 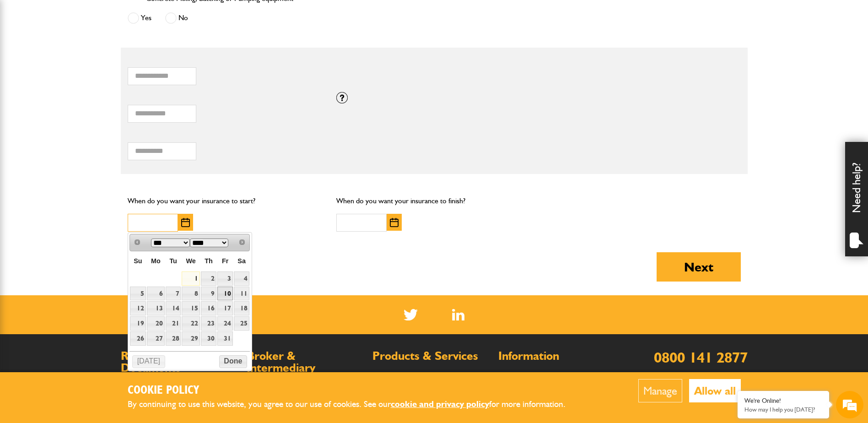 What do you see at coordinates (174, 293) in the screenshot?
I see `a: 7` at bounding box center [174, 293].